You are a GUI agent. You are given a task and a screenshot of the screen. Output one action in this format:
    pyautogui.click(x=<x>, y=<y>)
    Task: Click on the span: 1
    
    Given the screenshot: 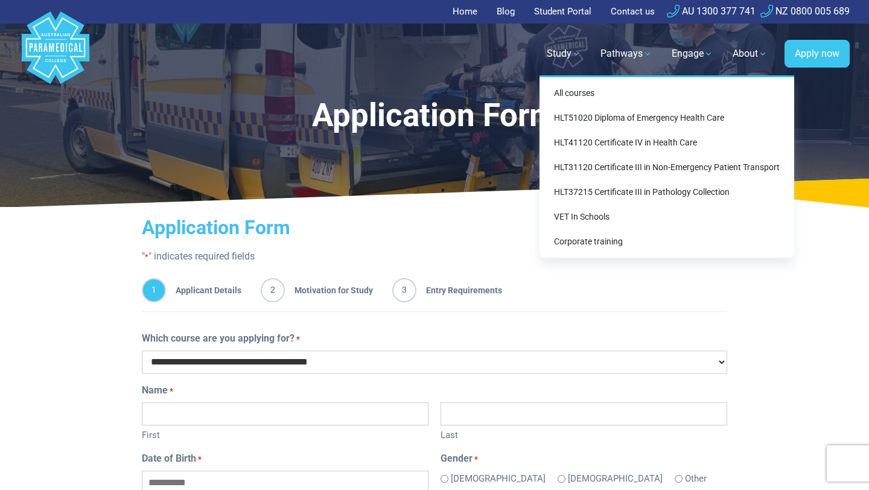 What is the action you would take?
    pyautogui.click(x=154, y=290)
    